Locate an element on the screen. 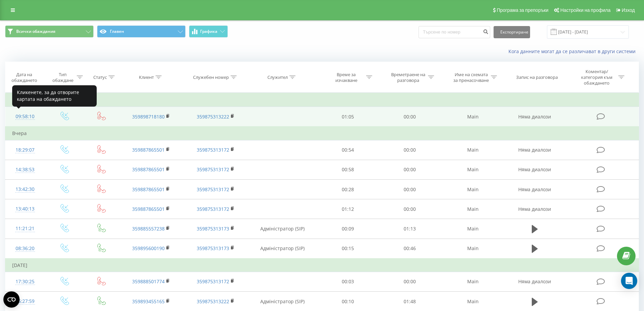 This screenshot has height=311, width=644. button: Всички обаждания is located at coordinates (49, 32).